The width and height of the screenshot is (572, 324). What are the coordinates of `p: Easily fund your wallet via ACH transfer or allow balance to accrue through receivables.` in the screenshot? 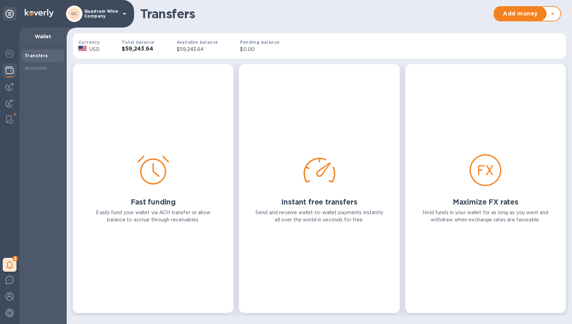 It's located at (153, 216).